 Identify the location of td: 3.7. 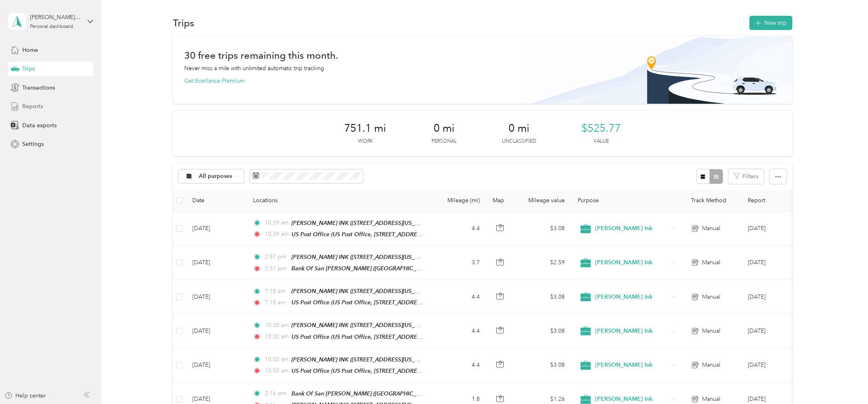
(460, 263).